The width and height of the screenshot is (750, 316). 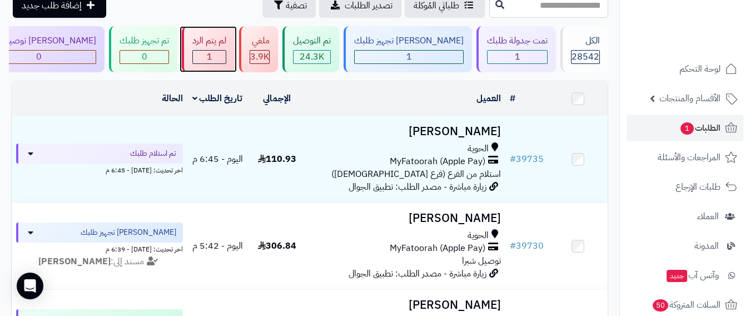 I want to click on img: logo-2.png, so click(x=707, y=41).